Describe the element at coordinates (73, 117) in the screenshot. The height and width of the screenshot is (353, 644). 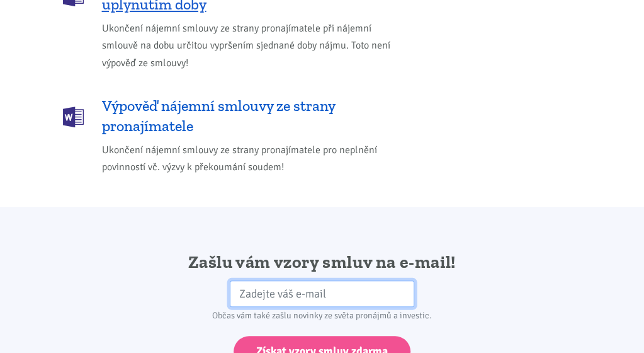
I see `img: DOCX (Word)` at that location.